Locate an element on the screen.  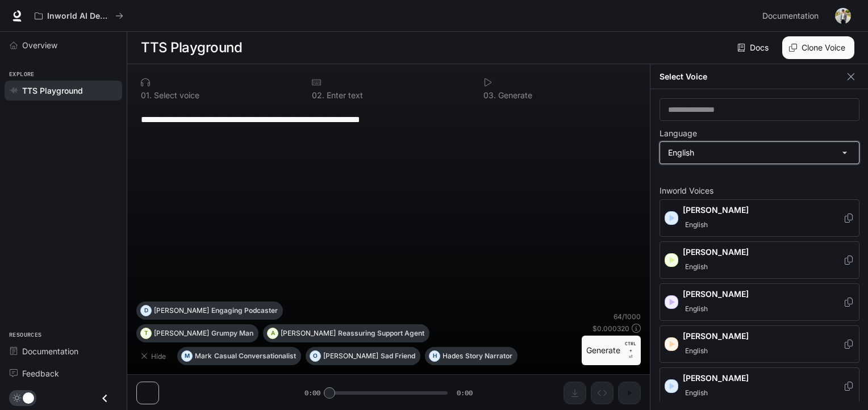
p: Engaging Podcaster is located at coordinates (244, 310).